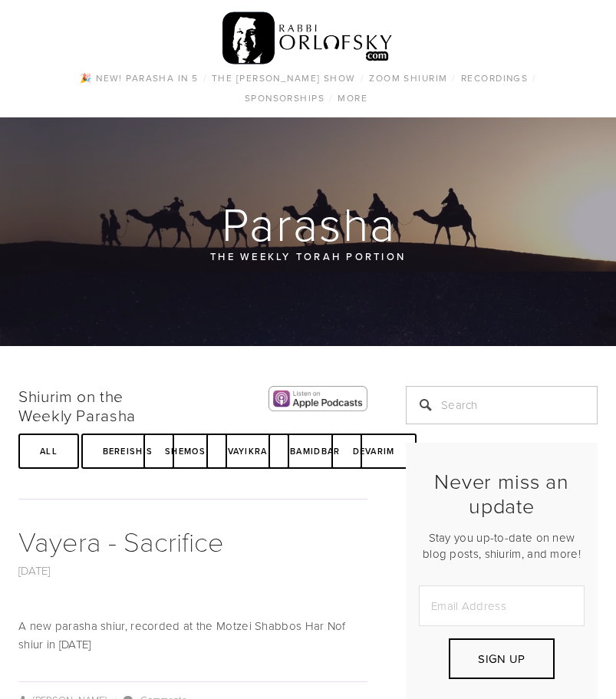 The image size is (616, 699). What do you see at coordinates (308, 223) in the screenshot?
I see `h1: Parasha` at bounding box center [308, 223].